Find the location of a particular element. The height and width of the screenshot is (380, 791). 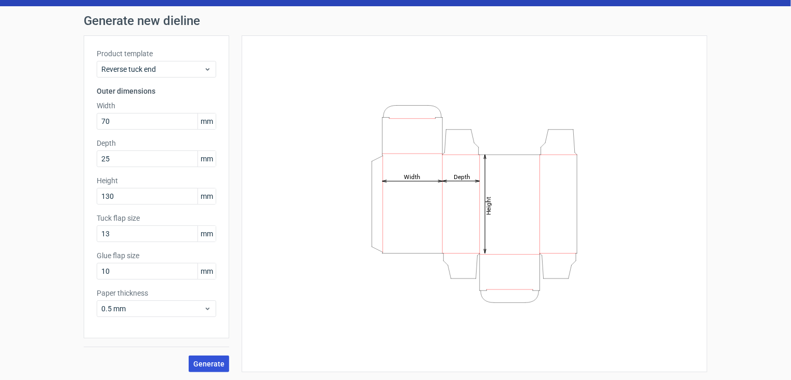

label: Tuck flap size is located at coordinates (156, 218).